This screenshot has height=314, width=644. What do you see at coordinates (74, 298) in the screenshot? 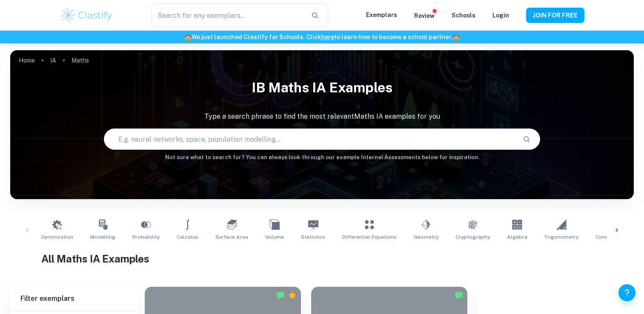
I see `h6: Filter exemplars` at bounding box center [74, 298].